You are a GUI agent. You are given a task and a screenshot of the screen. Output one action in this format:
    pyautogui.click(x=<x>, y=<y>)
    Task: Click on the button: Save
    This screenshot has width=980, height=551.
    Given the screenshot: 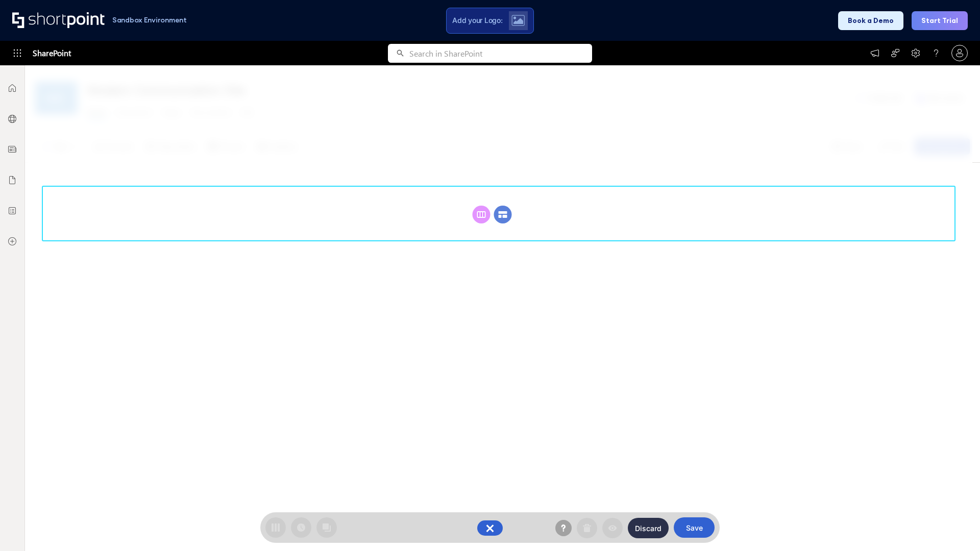 What is the action you would take?
    pyautogui.click(x=695, y=528)
    